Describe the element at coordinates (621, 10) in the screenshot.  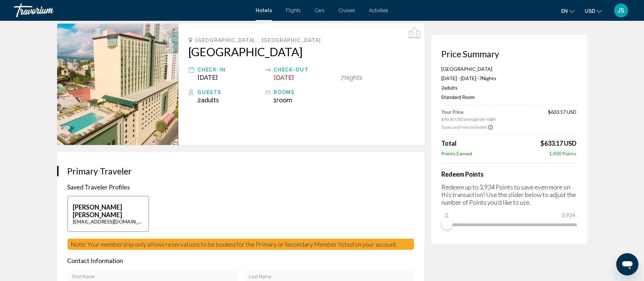
I see `span: JS` at that location.